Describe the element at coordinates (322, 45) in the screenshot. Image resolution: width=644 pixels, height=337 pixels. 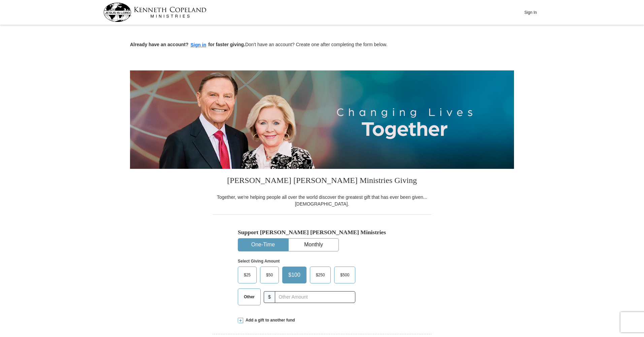
I see `p: Don't have an account? Create one after completing the form below.` at that location.